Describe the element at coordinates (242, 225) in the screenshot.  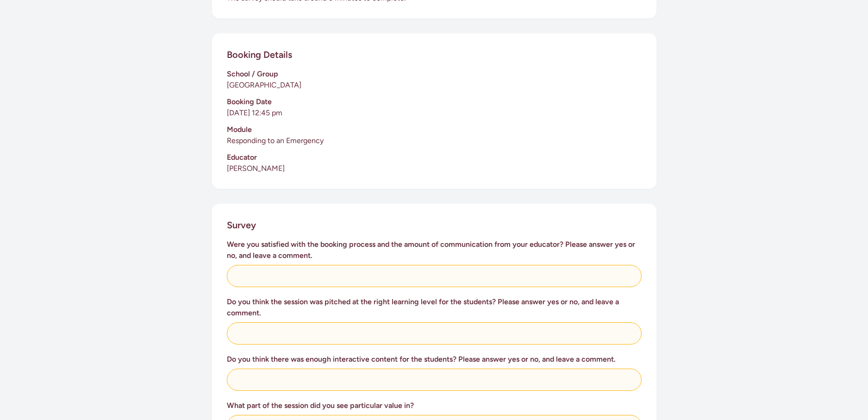
I see `h2: Survey` at that location.